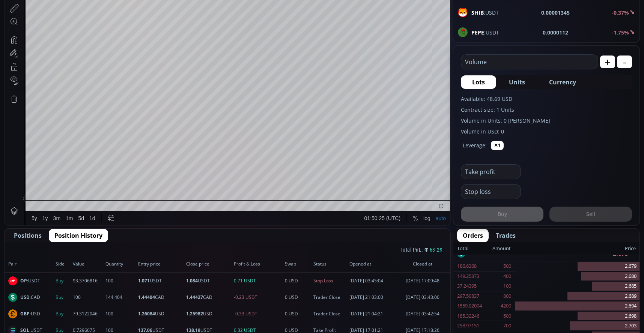  Describe the element at coordinates (468, 326) in the screenshot. I see `div: 258.97151` at that location.